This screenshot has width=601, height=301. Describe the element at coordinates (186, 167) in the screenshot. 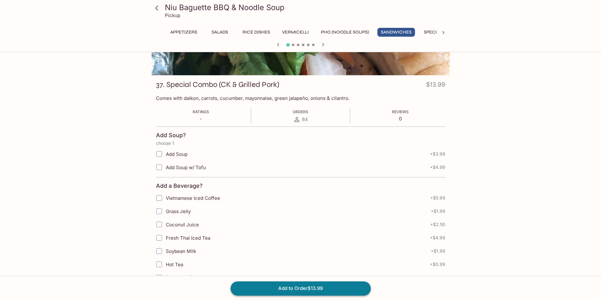

I see `span: Add Soup w/ Tofu` at that location.